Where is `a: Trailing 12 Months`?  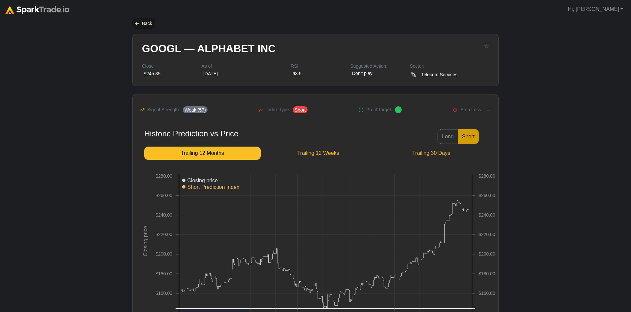 a: Trailing 12 Months is located at coordinates (202, 153).